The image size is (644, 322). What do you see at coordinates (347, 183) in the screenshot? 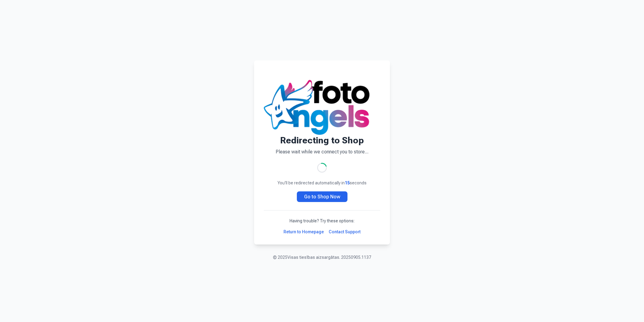
I see `span: 15` at bounding box center [347, 183].